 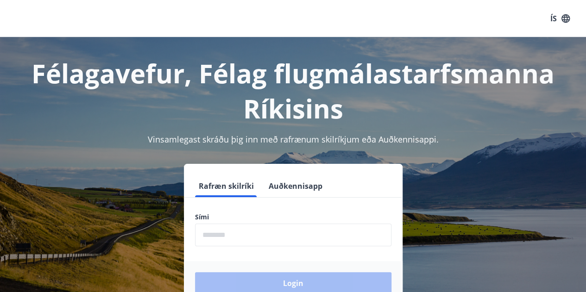 I want to click on label: Sími, so click(x=293, y=217).